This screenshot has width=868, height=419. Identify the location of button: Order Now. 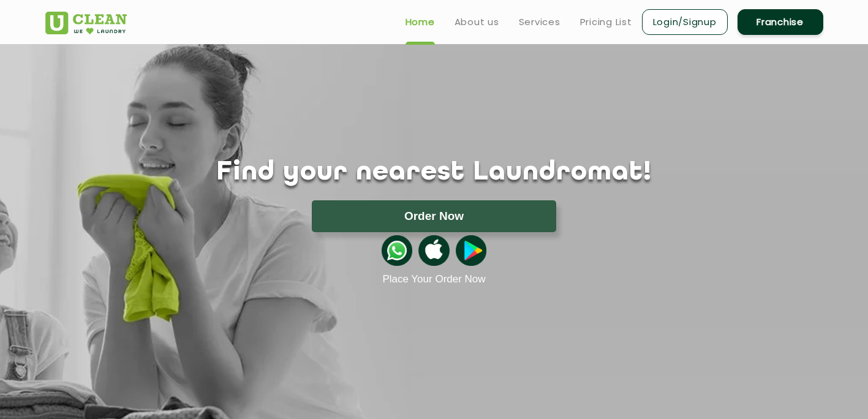
(434, 216).